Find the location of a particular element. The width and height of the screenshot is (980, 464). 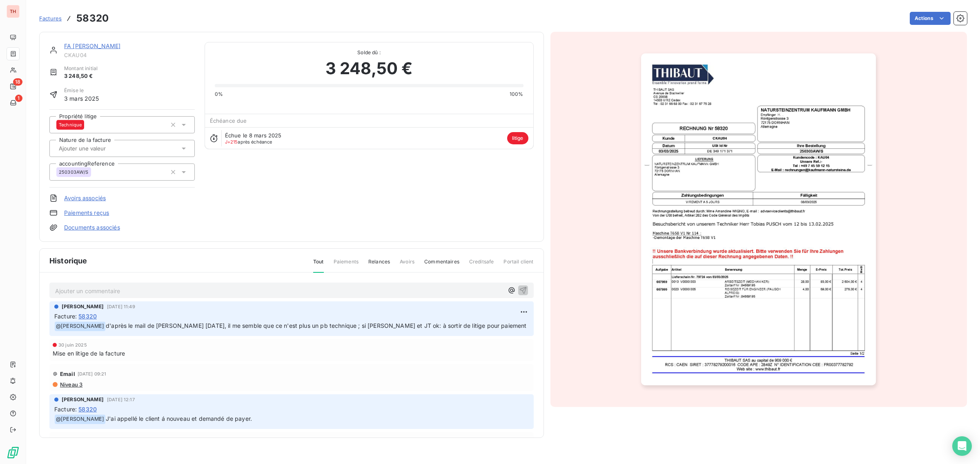

span: Échue le 8 mars 2025 is located at coordinates (253, 135).